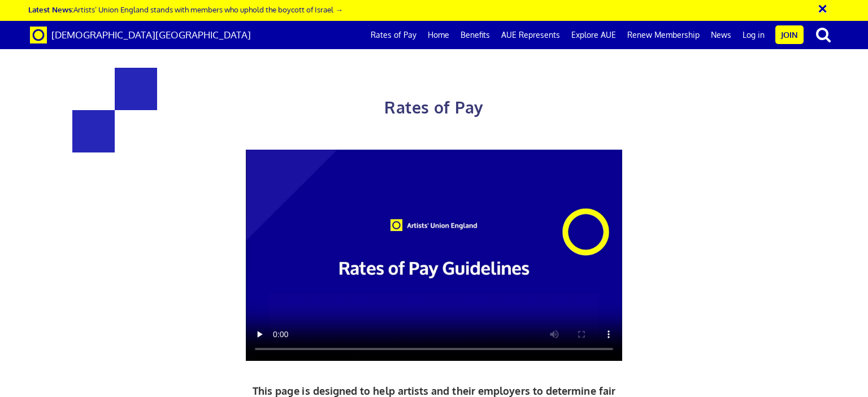 The width and height of the screenshot is (868, 397). What do you see at coordinates (185, 9) in the screenshot?
I see `a: Latest News:Artists’ Union England stands with members who uphold the boycott of Israel →` at bounding box center [185, 9].